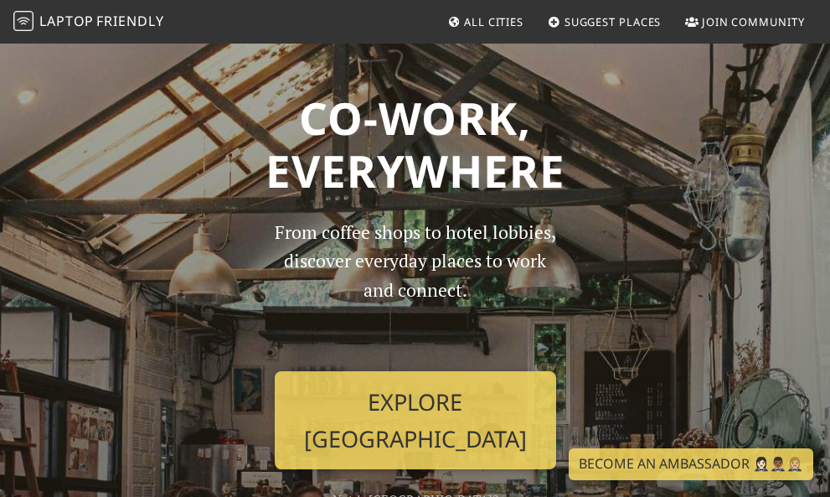 The height and width of the screenshot is (497, 830). Describe the element at coordinates (485, 22) in the screenshot. I see `a: All Cities` at that location.